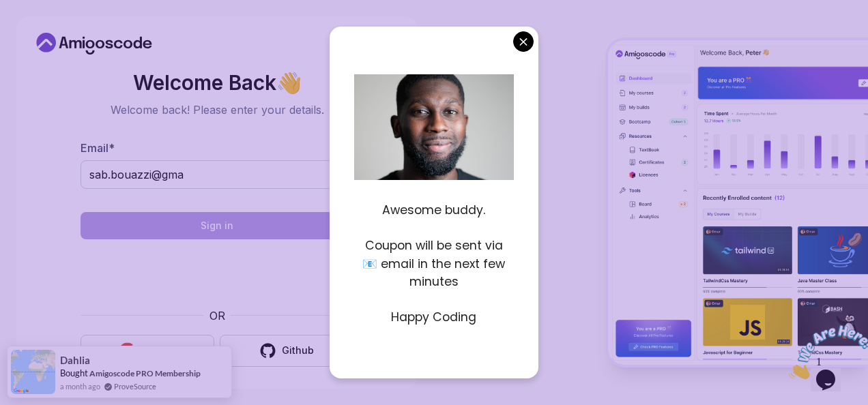 Image resolution: width=868 pixels, height=405 pixels. I want to click on img: Amigoscode Dashboard, so click(737, 202).